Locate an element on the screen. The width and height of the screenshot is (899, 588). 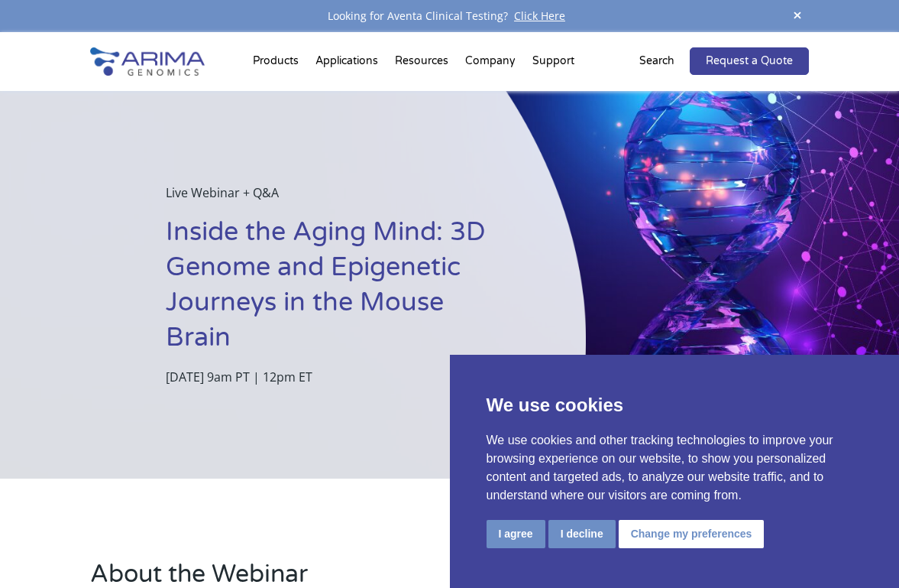
button: Change my preferences is located at coordinates (692, 533).